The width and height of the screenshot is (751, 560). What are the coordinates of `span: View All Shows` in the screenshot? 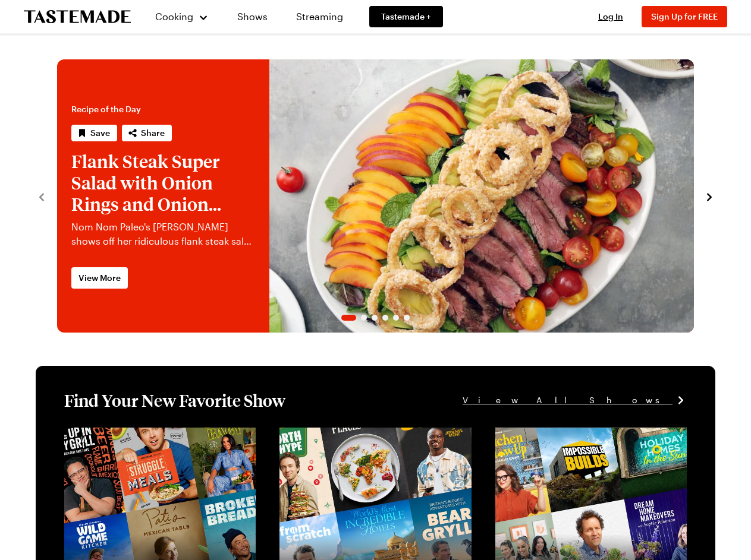 It's located at (567, 401).